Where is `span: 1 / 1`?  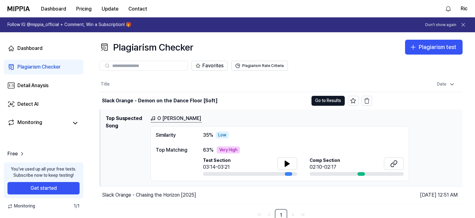 span: 1 / 1 is located at coordinates (76, 207).